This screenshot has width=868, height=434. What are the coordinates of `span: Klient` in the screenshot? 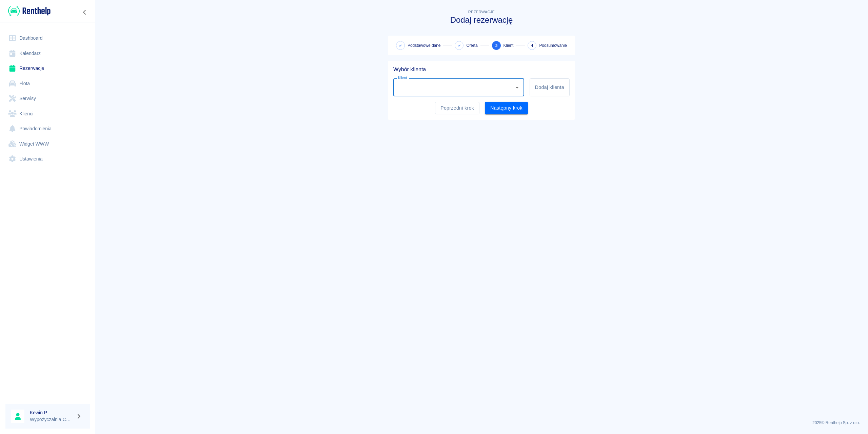 It's located at (509, 46).